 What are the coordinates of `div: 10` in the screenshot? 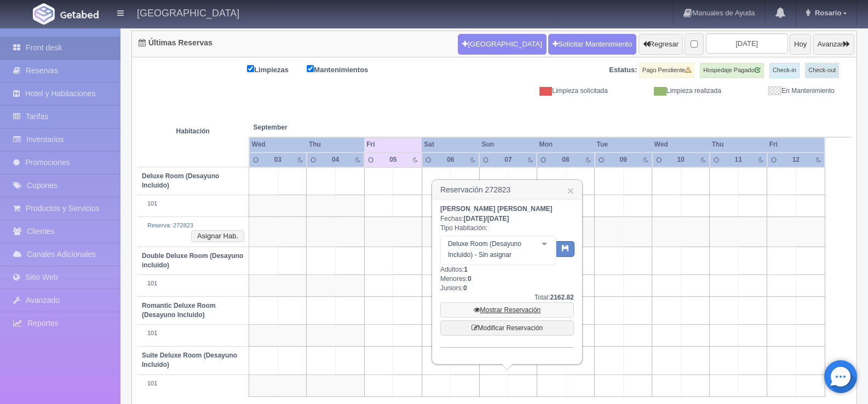 It's located at (680, 160).